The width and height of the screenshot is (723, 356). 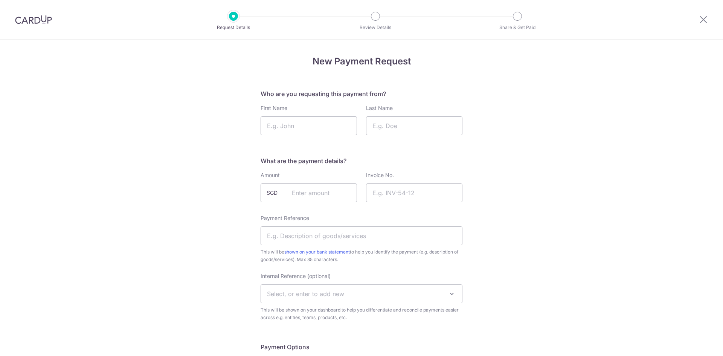 What do you see at coordinates (517, 27) in the screenshot?
I see `p: Share & Get Paid` at bounding box center [517, 27].